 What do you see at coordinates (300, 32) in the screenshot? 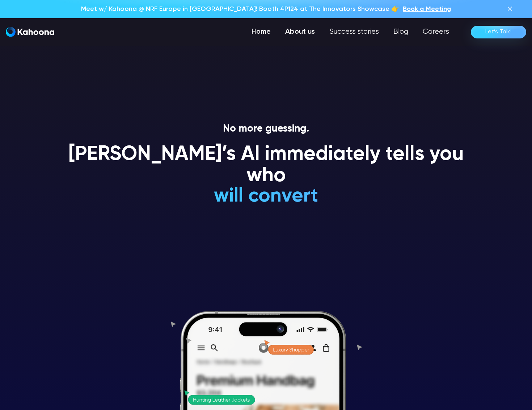
I see `a: About us` at bounding box center [300, 32].